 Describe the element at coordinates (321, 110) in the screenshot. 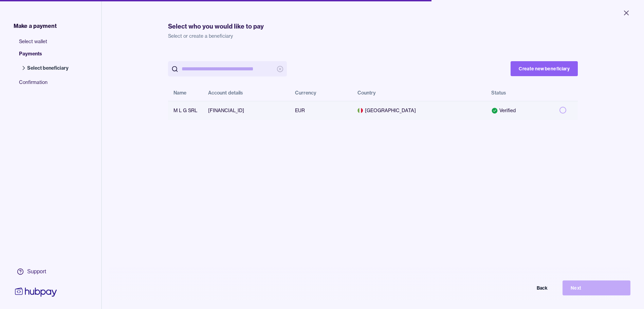

I see `td: EUR` at that location.